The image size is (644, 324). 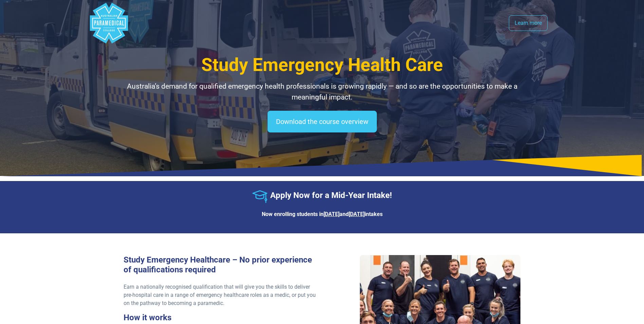 I want to click on a: Learn more, so click(x=529, y=23).